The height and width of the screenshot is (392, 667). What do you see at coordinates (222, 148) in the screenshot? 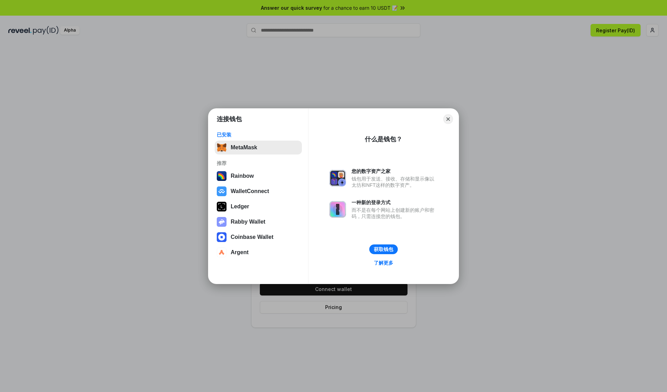
I see `img: svg+xml,%3Csvg%20fill%3D%22none%22%20height%3D%2233%22%20viewBox%3D%220%200%2035%2033%22%20width%...` at bounding box center [222, 148].